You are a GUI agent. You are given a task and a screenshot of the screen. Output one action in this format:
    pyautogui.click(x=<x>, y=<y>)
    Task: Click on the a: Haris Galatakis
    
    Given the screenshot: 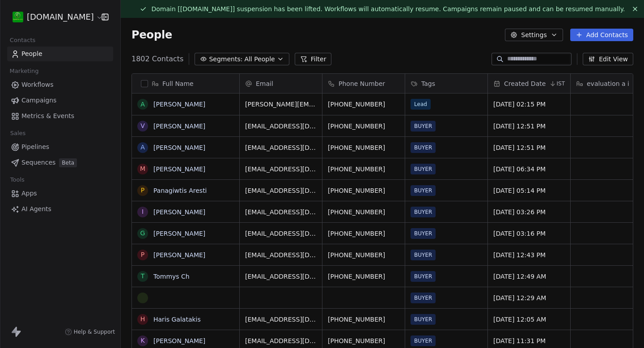 What is the action you would take?
    pyautogui.click(x=177, y=320)
    